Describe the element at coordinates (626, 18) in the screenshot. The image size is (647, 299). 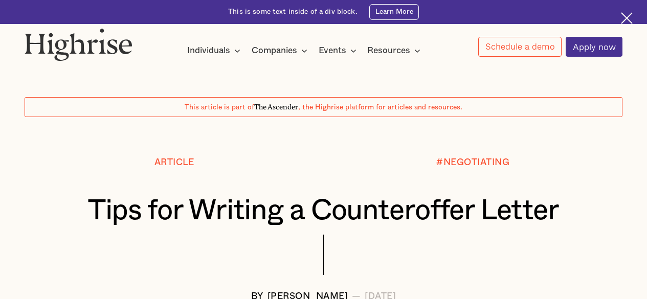
I see `img: Cross icon` at that location.